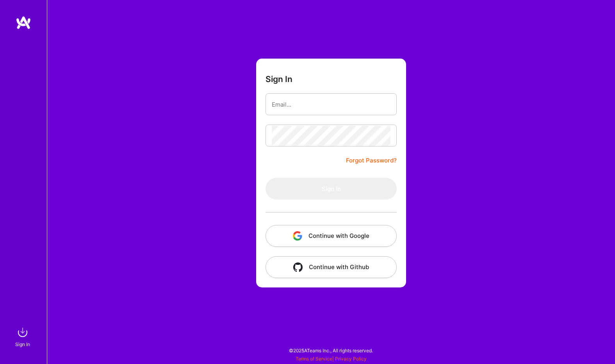  Describe the element at coordinates (23, 344) in the screenshot. I see `div: Sign In` at that location.